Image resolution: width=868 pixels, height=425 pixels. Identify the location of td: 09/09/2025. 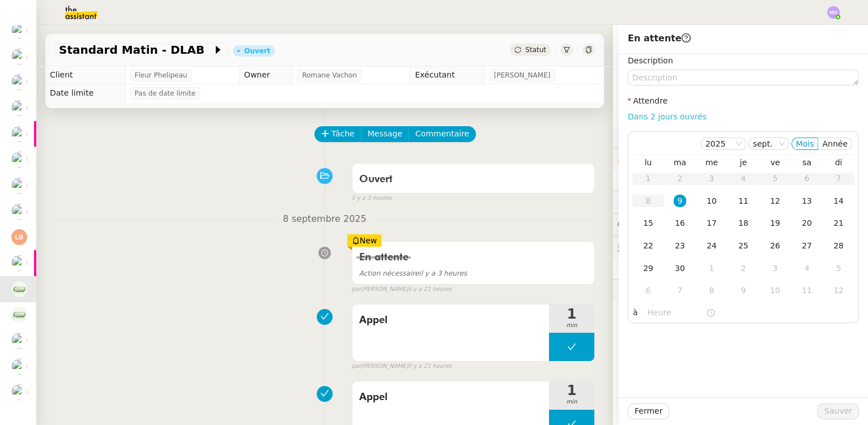
(680, 202).